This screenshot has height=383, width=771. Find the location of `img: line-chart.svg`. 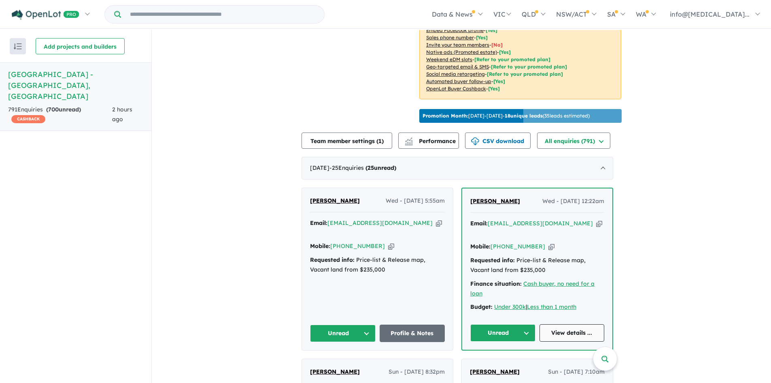

img: line-chart.svg is located at coordinates (409, 139).